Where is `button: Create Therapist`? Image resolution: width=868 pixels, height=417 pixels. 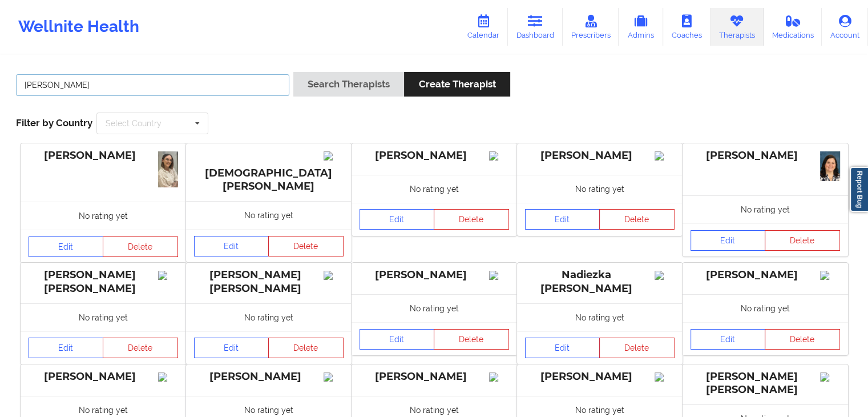
button: Create Therapist is located at coordinates (457, 84).